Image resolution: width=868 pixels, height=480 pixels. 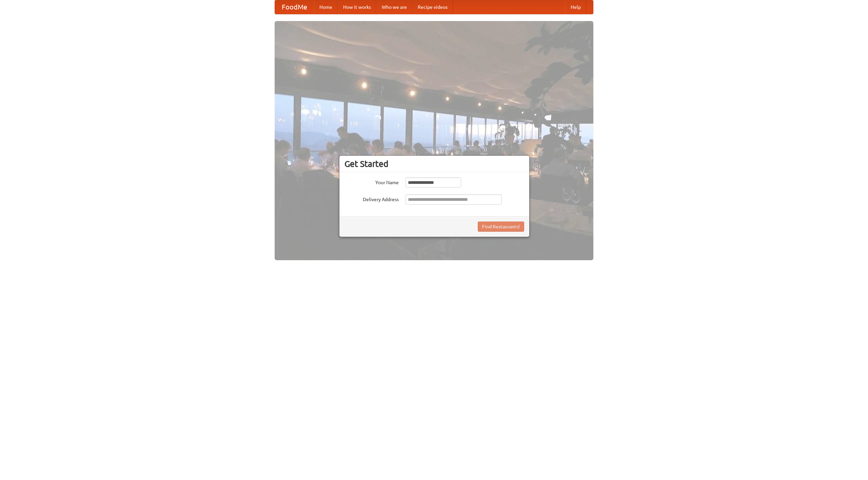 I want to click on a: Home, so click(x=326, y=7).